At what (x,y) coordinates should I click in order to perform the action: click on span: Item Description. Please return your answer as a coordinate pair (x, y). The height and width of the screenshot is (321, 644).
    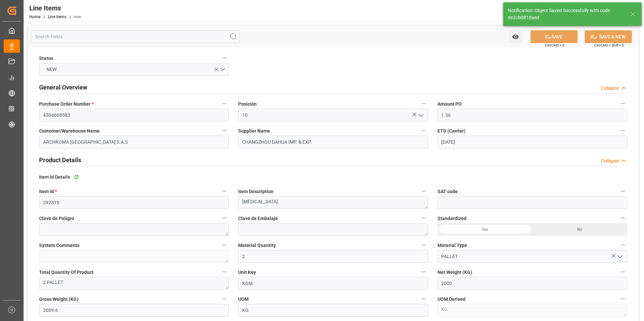
    Looking at the image, I should click on (256, 192).